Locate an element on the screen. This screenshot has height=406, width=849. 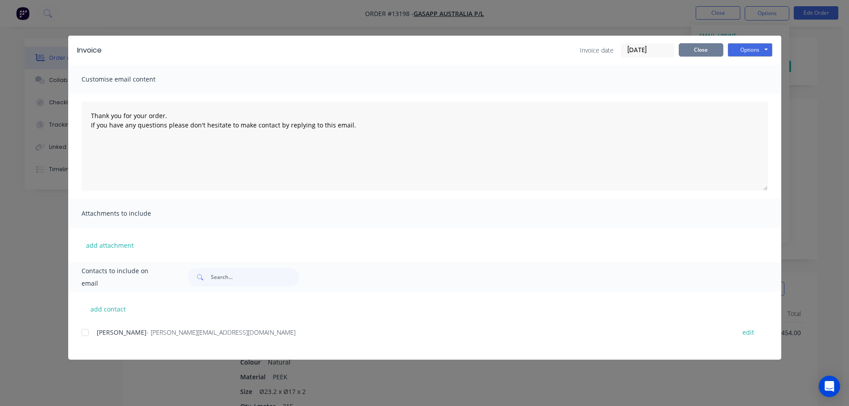
span: Invoice date is located at coordinates (597, 50).